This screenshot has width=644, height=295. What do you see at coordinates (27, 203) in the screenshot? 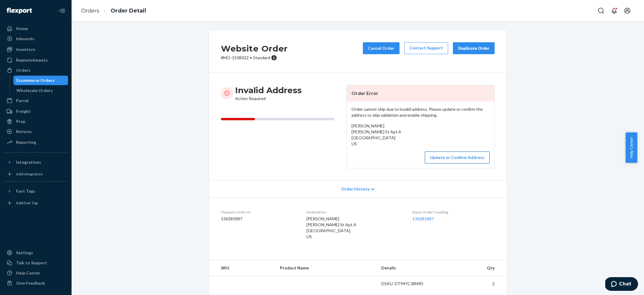
I see `div: Add Fast Tag` at bounding box center [27, 203].